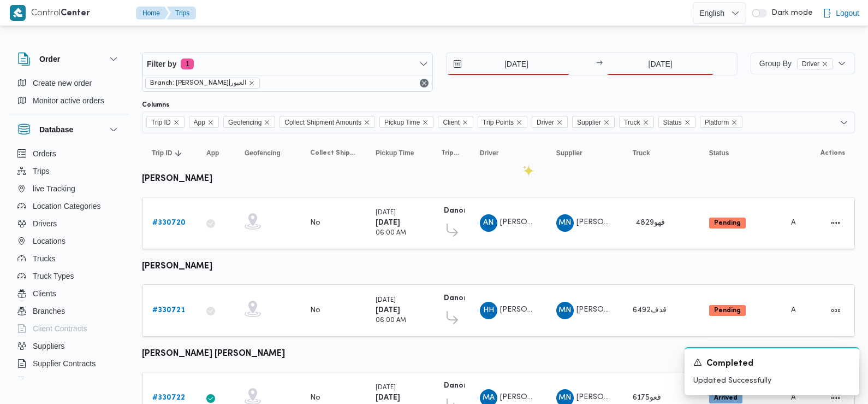  I want to click on small: 06:00 AM, so click(391, 320).